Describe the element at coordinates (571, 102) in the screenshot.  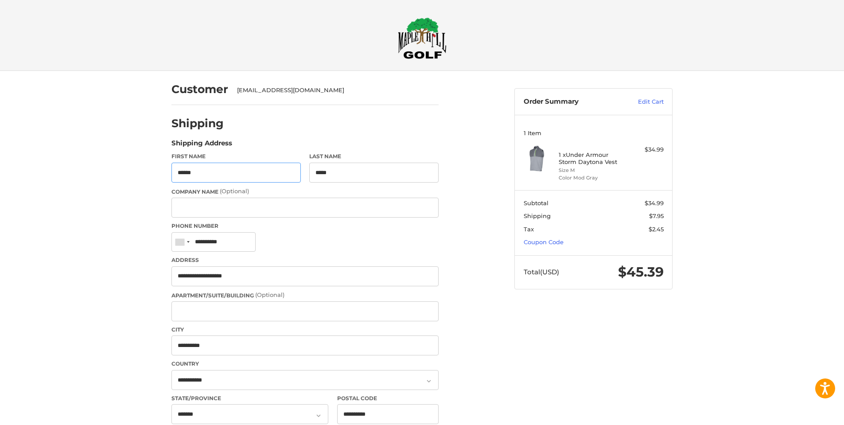
I see `h3: Order Summary` at that location.